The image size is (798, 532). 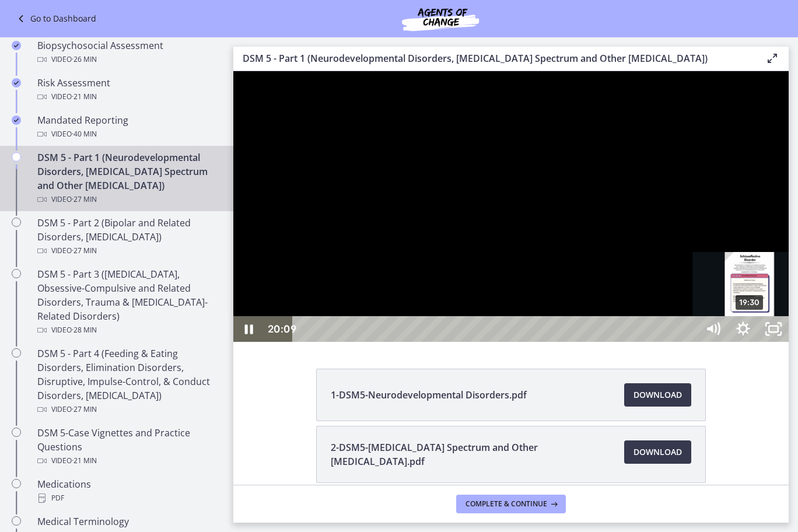 I want to click on button: Unfullscreen, so click(x=540, y=257).